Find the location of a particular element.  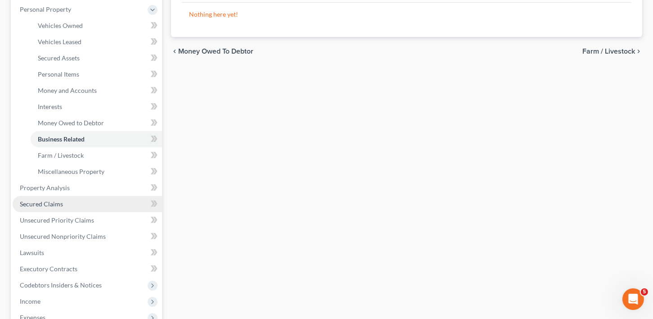

span: Vehicles Leased is located at coordinates (59, 41).